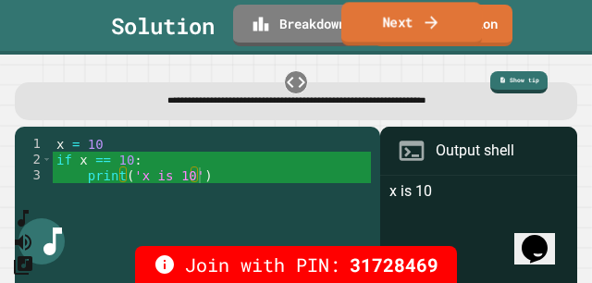 The height and width of the screenshot is (283, 592). Describe the element at coordinates (23, 218) in the screenshot. I see `button: SpeedDial basic example` at that location.